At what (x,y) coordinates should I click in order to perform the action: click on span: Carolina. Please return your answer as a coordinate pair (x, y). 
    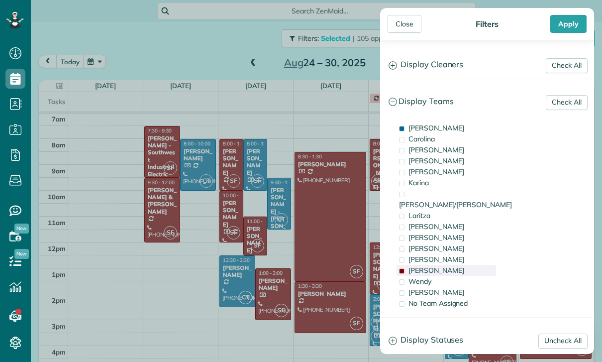
    Looking at the image, I should click on (421, 139).